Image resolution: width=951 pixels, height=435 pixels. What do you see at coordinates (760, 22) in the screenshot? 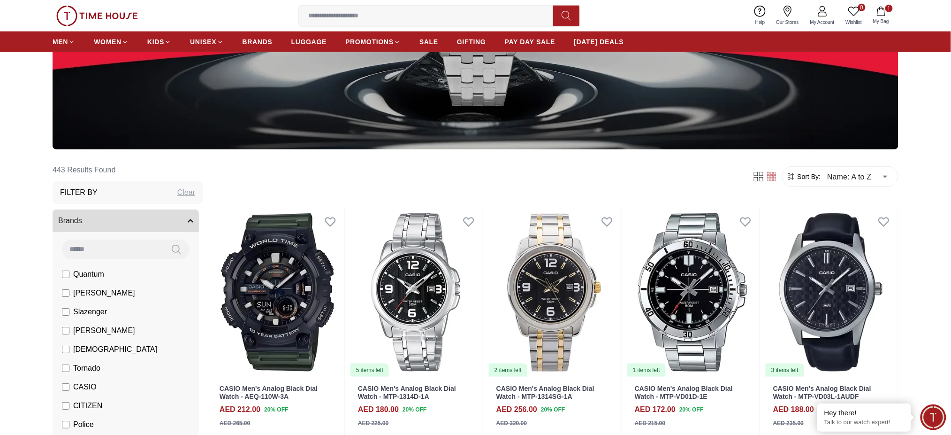
I see `span: Help` at bounding box center [760, 22].